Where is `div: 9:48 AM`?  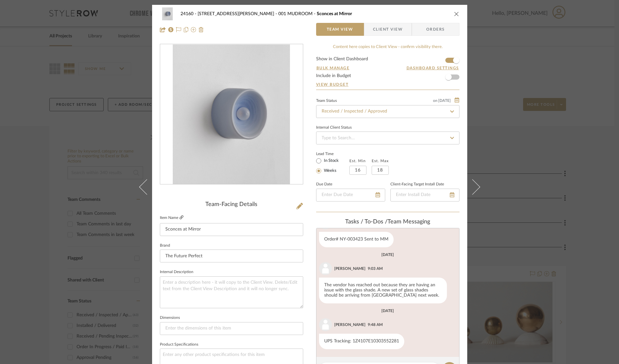
div: 9:48 AM is located at coordinates (375, 325).